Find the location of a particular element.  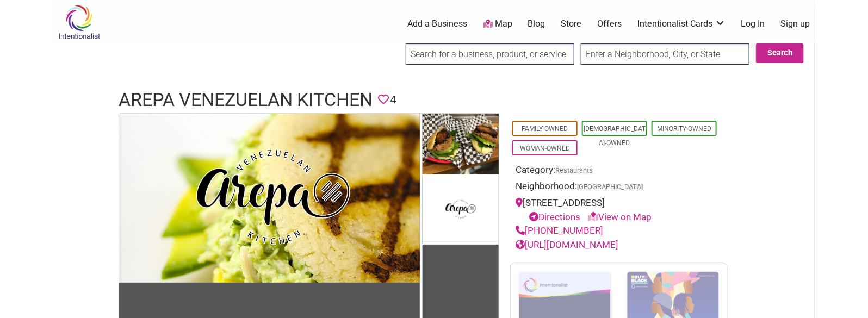

a: Add a Business is located at coordinates (437, 24).